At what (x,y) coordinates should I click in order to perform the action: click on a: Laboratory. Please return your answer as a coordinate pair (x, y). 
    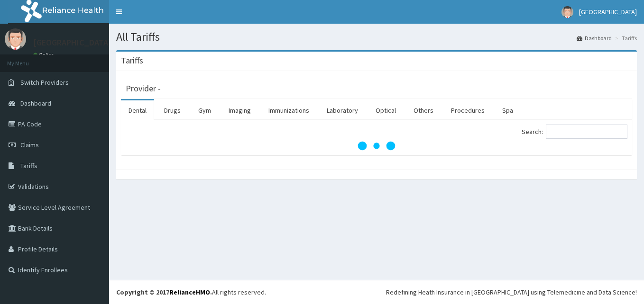
    Looking at the image, I should click on (343, 111).